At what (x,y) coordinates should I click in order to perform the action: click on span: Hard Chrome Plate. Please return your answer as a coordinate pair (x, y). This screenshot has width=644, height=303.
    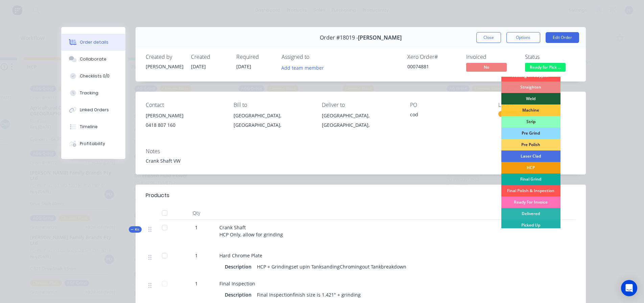
    Looking at the image, I should click on (241, 255).